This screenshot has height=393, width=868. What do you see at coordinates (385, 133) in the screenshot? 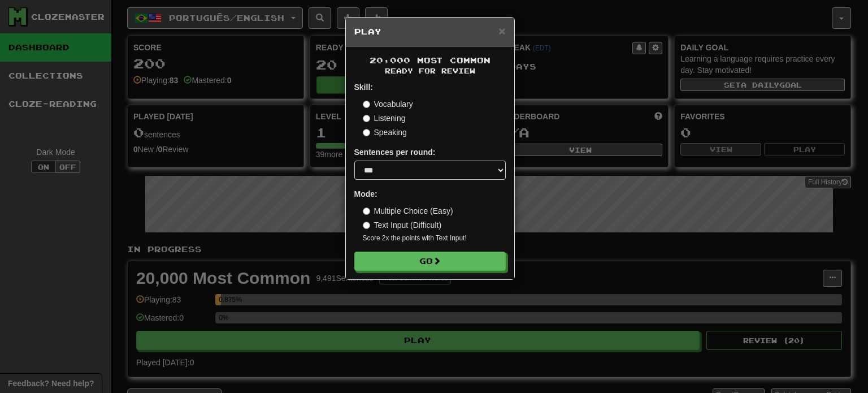
I see `label: Speaking` at bounding box center [385, 133].